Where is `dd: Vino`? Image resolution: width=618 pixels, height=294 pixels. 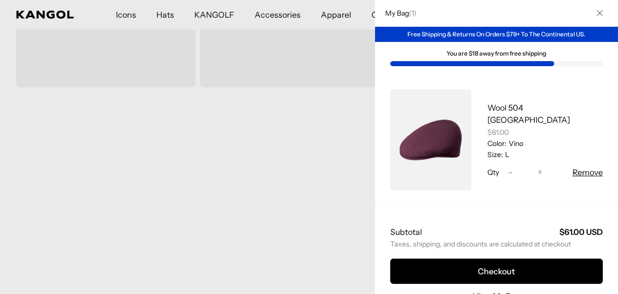 dd: Vino is located at coordinates (515, 144).